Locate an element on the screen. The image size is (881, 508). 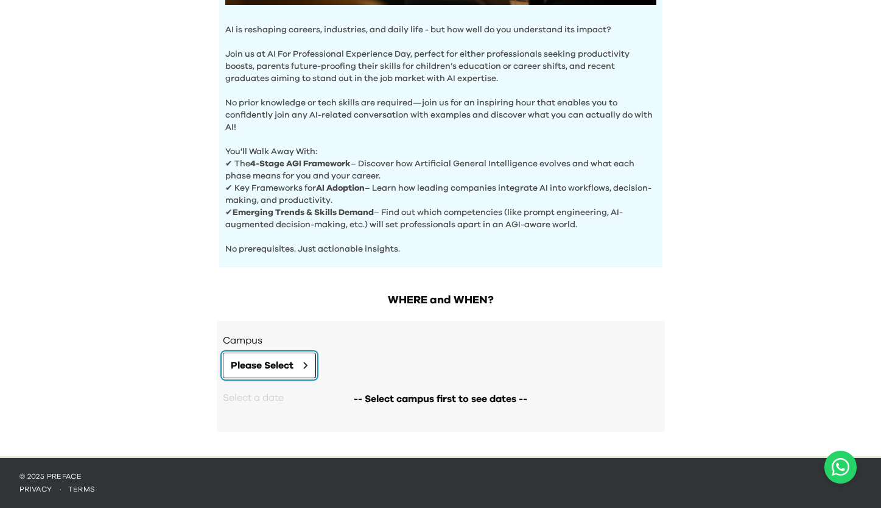
span: -- Select campus first to see dates -- is located at coordinates (440, 399).